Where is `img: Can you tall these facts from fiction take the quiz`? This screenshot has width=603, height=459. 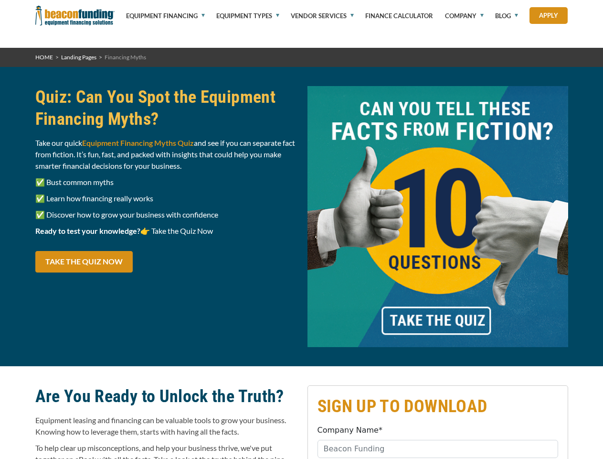
img: Can you tall these facts from fiction take the quiz is located at coordinates (438, 216).